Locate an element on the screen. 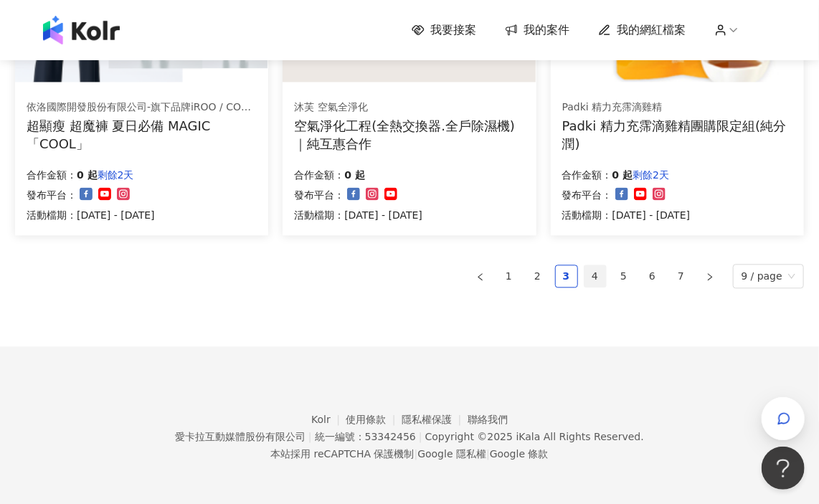 The image size is (819, 504). button: left is located at coordinates (480, 276).